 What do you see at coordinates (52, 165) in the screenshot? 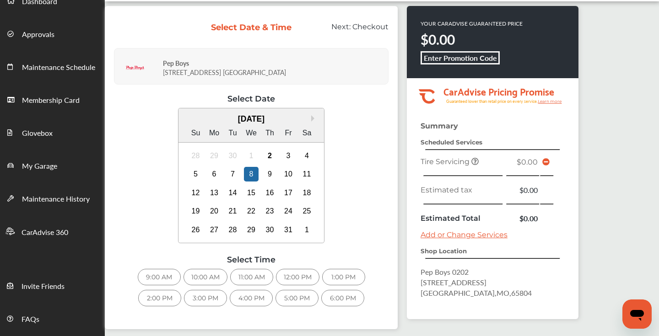
I see `a: My Garage` at bounding box center [52, 165].